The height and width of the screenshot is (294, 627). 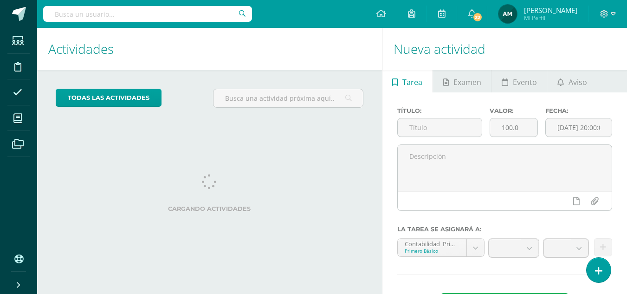 I want to click on label: Cargando actividades, so click(x=209, y=209).